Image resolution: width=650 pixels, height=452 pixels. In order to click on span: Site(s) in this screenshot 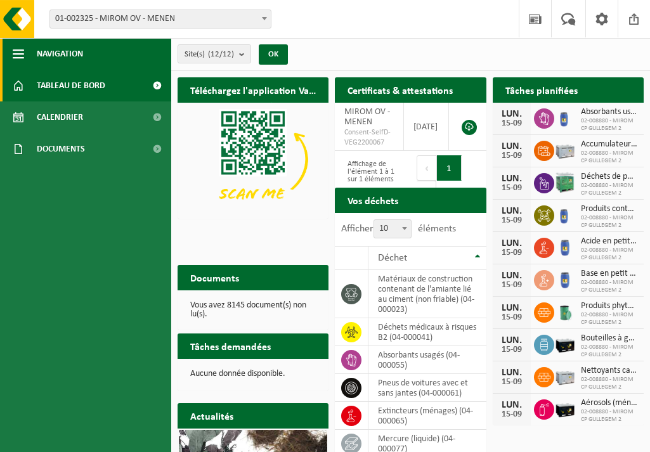, I will do `click(209, 55)`.